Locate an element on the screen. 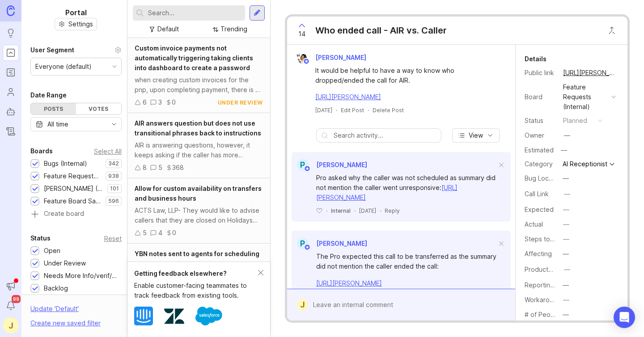 This screenshot has height=337, width=644. div: 3 is located at coordinates (160, 102).